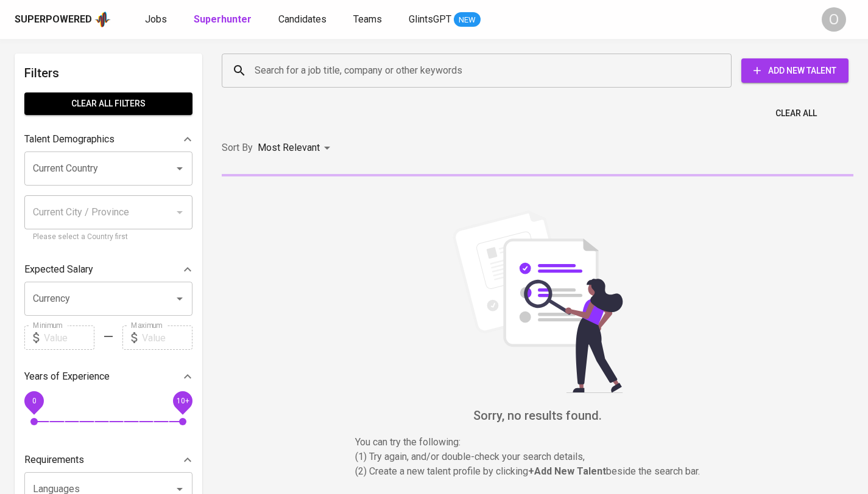 The height and width of the screenshot is (494, 868). What do you see at coordinates (69, 139) in the screenshot?
I see `p: Talent Demographics` at bounding box center [69, 139].